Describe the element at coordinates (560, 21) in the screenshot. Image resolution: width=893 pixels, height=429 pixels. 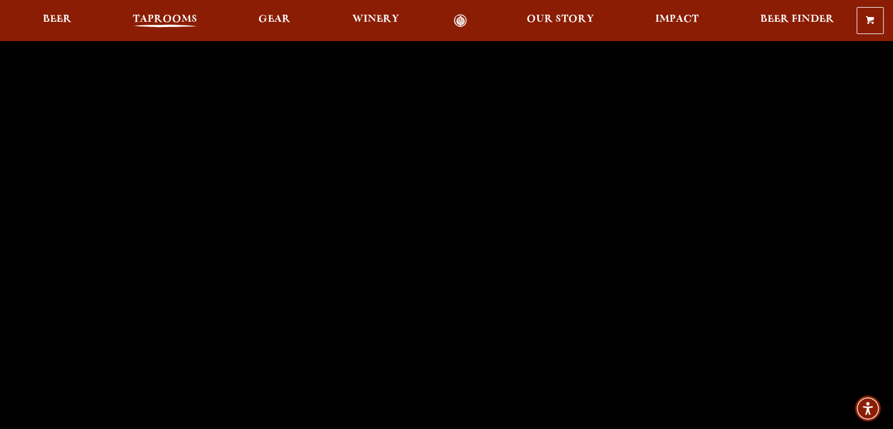
I see `a: Our Story` at that location.